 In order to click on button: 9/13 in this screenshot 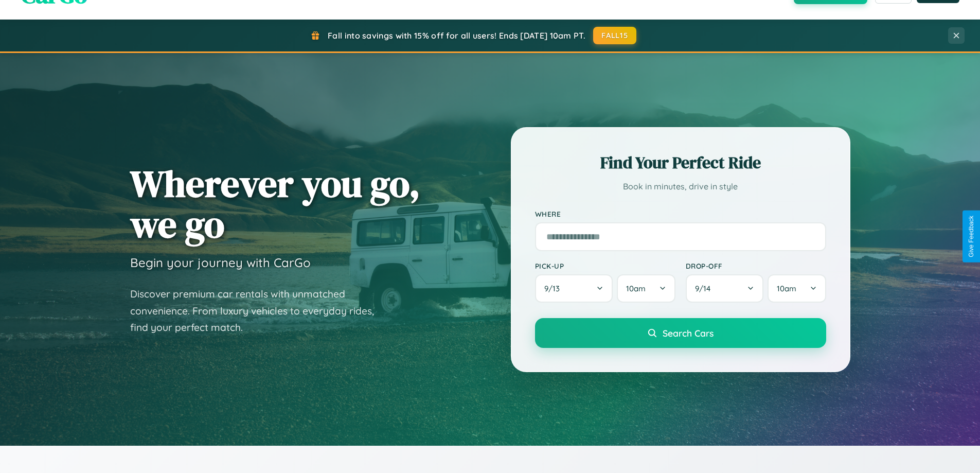, I will do `click(575, 288)`.